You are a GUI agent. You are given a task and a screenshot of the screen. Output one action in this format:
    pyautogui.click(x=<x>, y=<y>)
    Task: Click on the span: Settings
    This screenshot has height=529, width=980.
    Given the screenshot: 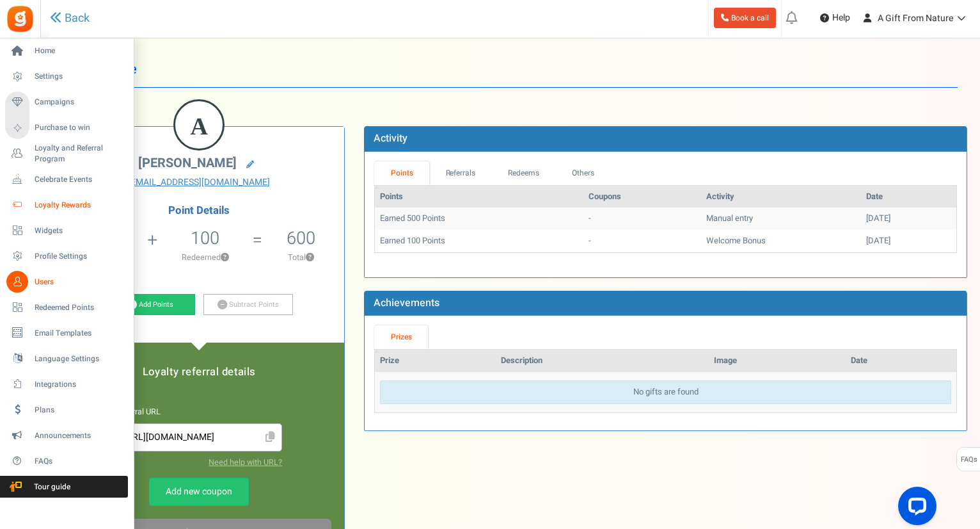 What is the action you would take?
    pyautogui.click(x=79, y=76)
    